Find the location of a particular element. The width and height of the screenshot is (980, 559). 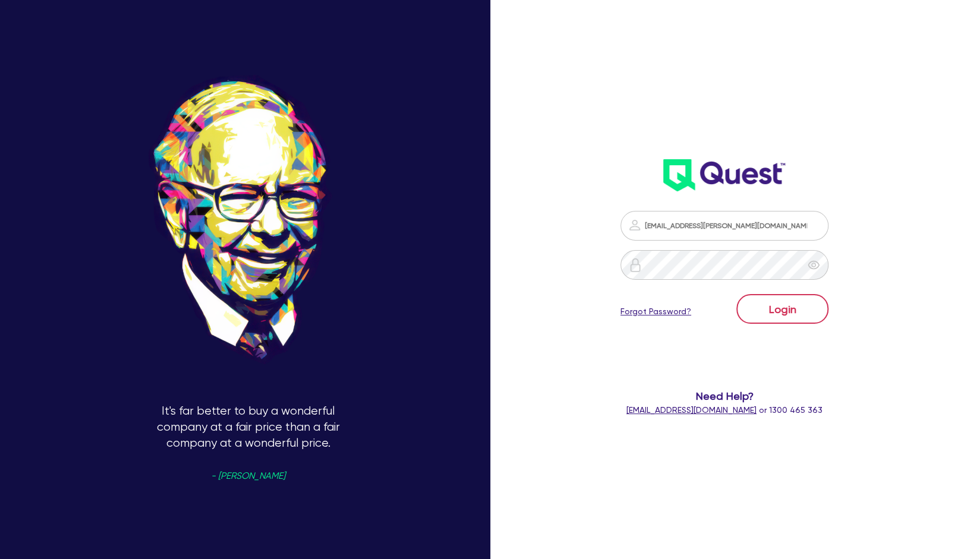

img: wH2k97JdezQIQAAAABJRU5ErkJggg== is located at coordinates (723, 175).